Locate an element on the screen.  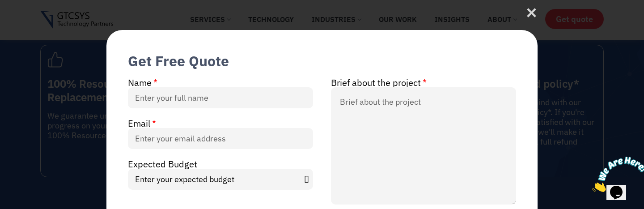
label: Brief about the project is located at coordinates (379, 83).